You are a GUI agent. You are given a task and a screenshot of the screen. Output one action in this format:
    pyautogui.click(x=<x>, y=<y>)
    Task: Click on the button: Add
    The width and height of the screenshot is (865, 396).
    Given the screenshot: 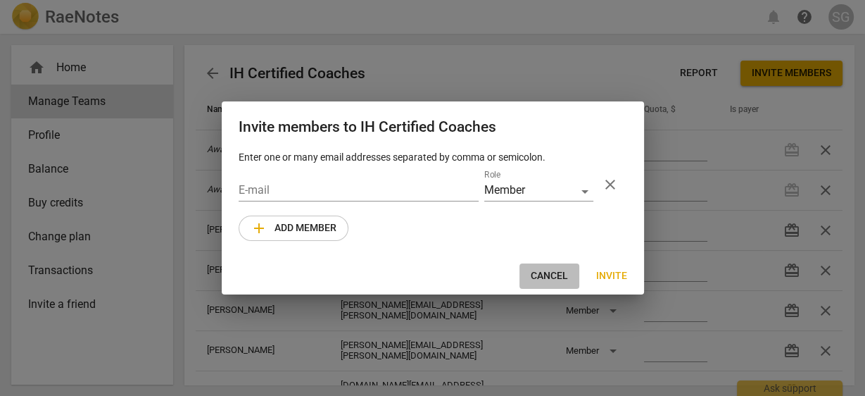 What is the action you would take?
    pyautogui.click(x=294, y=228)
    